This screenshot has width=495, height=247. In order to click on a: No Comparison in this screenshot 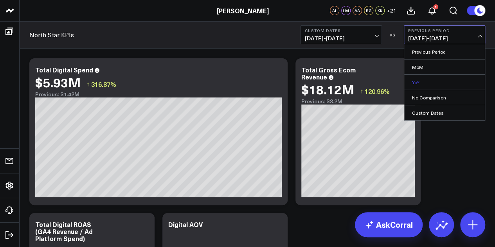, I will do `click(444, 97)`.